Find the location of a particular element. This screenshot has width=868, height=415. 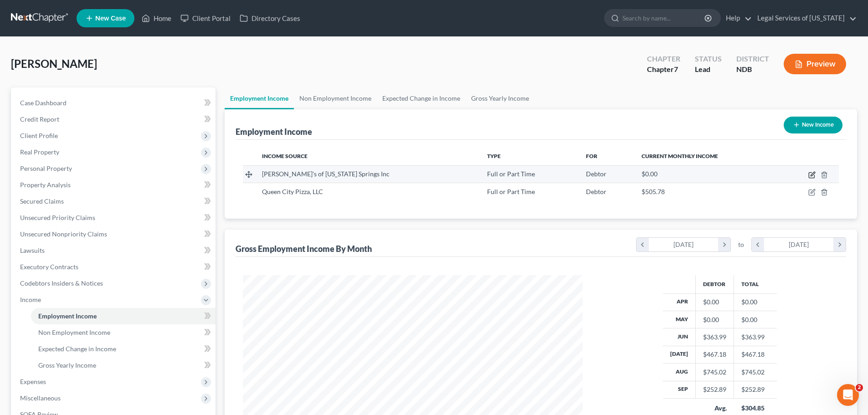

span: Property Analysis is located at coordinates (45, 184).